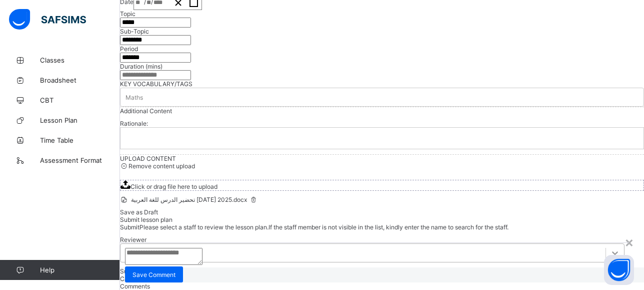 The height and width of the screenshot is (290, 644). I want to click on span: Save Comment, so click(154, 275).